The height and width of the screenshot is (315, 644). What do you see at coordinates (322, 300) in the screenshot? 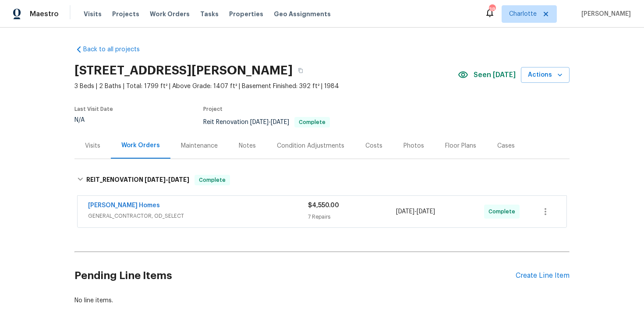
I see `div: No line items.` at bounding box center [322, 300].